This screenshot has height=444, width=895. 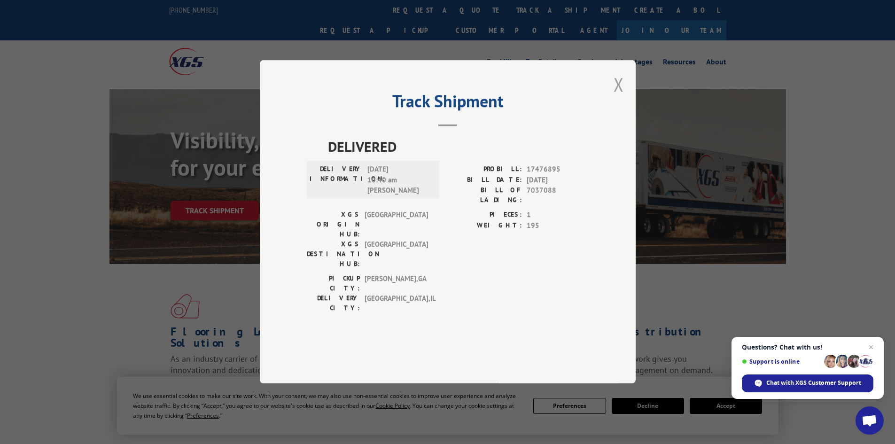 I want to click on label: PROBILL:, so click(x=485, y=170).